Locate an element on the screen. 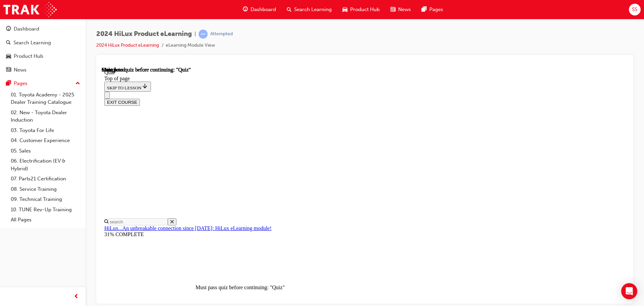 This screenshot has height=306, width=644. a: Search Learning is located at coordinates (43, 43).